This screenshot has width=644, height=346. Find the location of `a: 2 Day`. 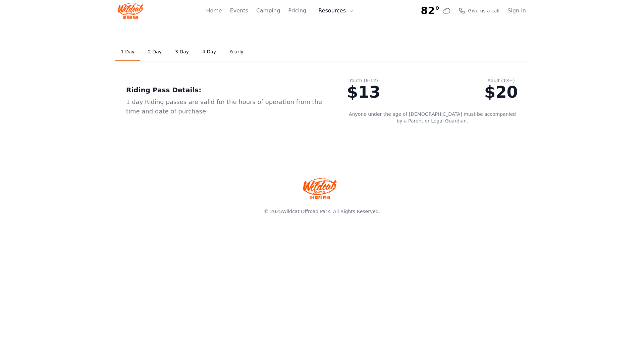

a: 2 Day is located at coordinates (154, 52).